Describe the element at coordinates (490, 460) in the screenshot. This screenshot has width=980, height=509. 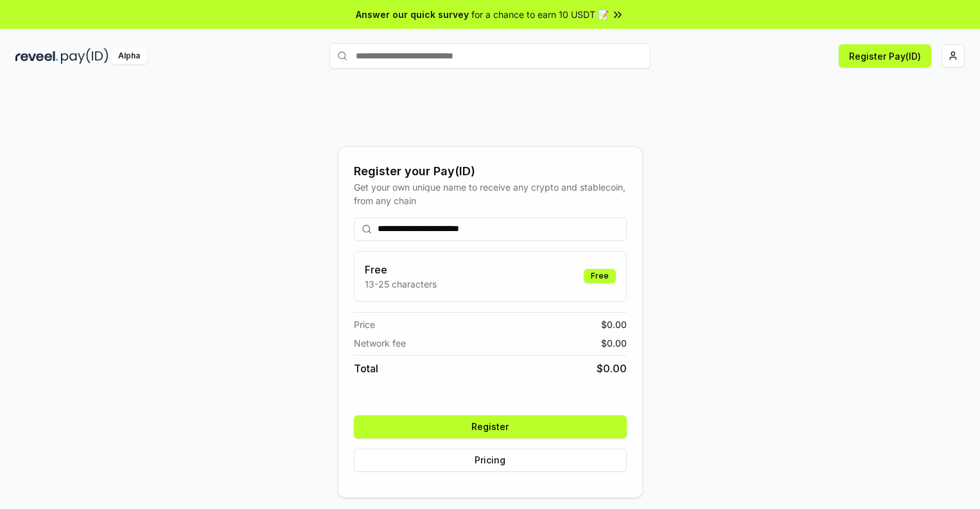
I see `button: Pricing` at that location.